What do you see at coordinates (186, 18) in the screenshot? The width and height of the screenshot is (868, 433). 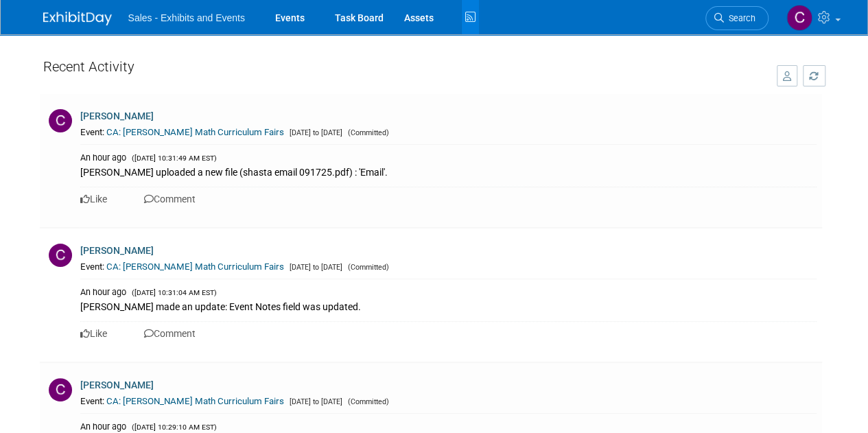 I see `span: Sales - Exhibits and Events` at bounding box center [186, 18].